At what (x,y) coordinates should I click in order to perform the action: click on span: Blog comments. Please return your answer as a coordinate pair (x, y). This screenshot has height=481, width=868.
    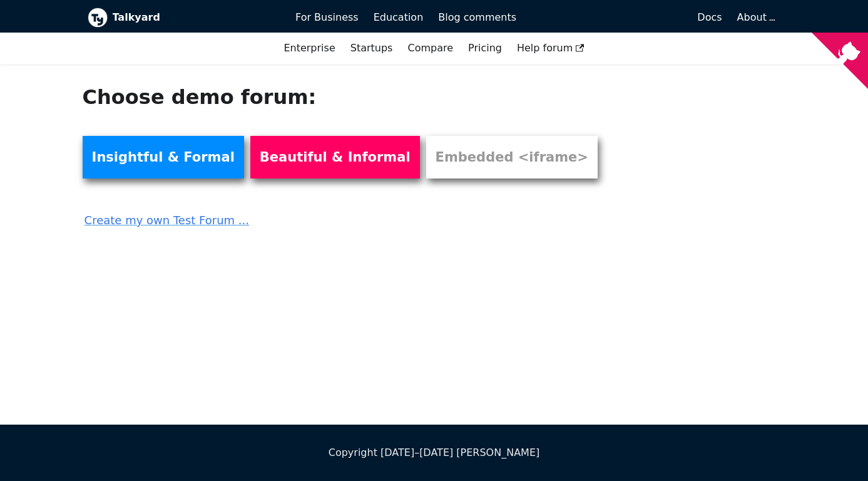
    Looking at the image, I should click on (477, 17).